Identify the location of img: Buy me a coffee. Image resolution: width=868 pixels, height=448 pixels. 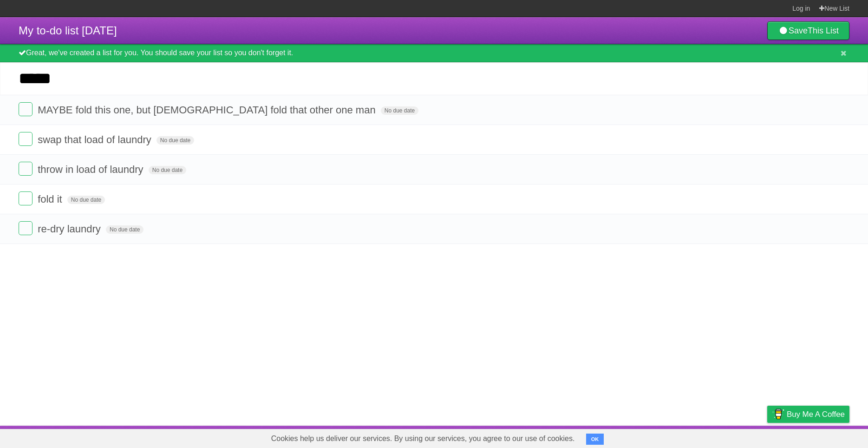
(778, 414).